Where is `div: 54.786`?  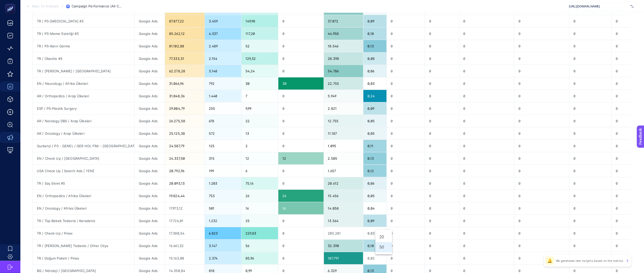 div: 54.786 is located at coordinates (344, 71).